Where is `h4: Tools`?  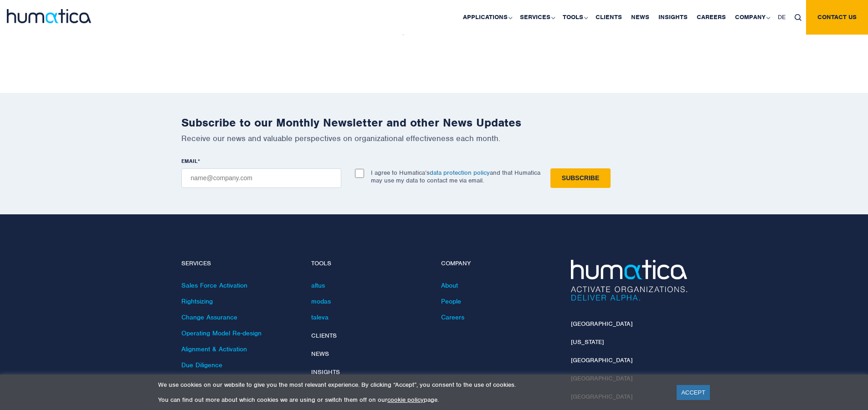
h4: Tools is located at coordinates (369, 263).